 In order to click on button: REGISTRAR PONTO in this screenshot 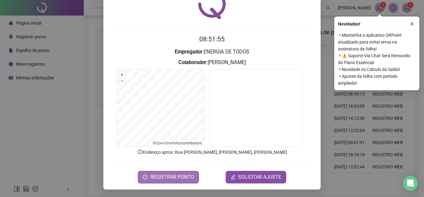, I will do `click(168, 177)`.